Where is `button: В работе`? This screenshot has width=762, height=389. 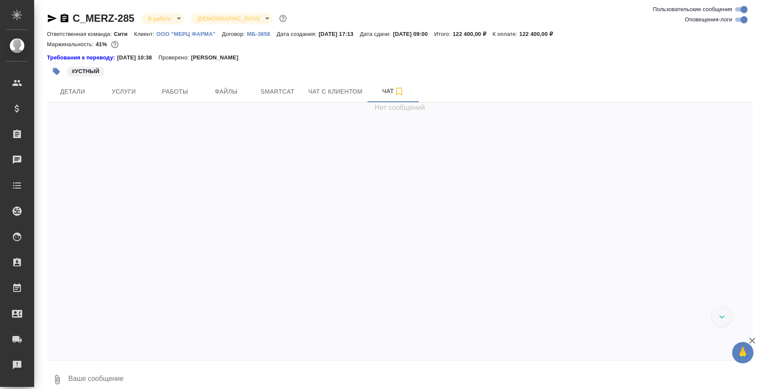
button: В работе is located at coordinates (160, 18).